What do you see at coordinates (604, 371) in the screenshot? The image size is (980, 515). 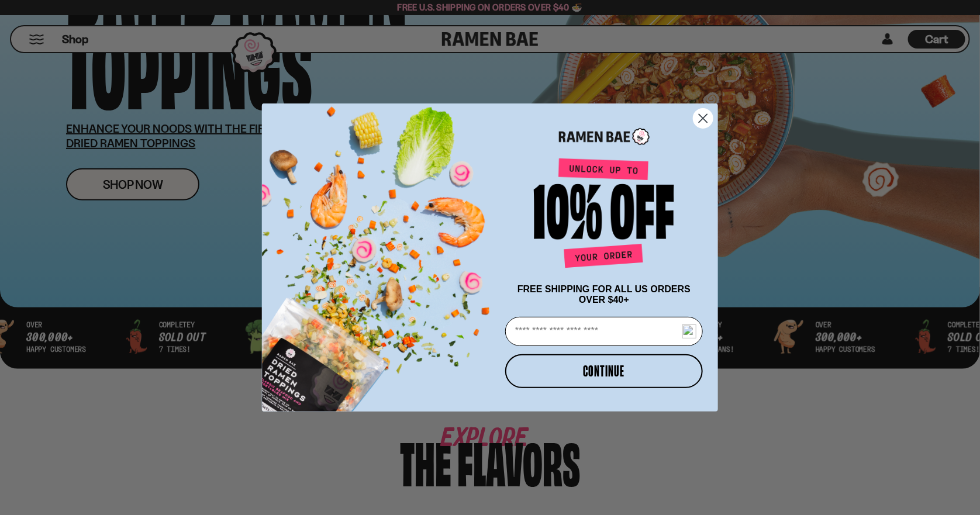 I see `button: CONTINUE` at bounding box center [604, 371].